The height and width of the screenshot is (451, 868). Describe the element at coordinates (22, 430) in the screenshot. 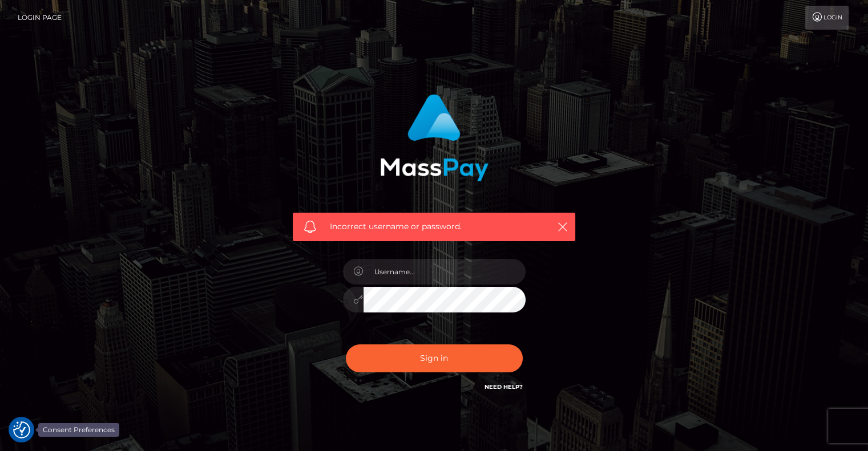

I see `button: Consent Preferences` at that location.